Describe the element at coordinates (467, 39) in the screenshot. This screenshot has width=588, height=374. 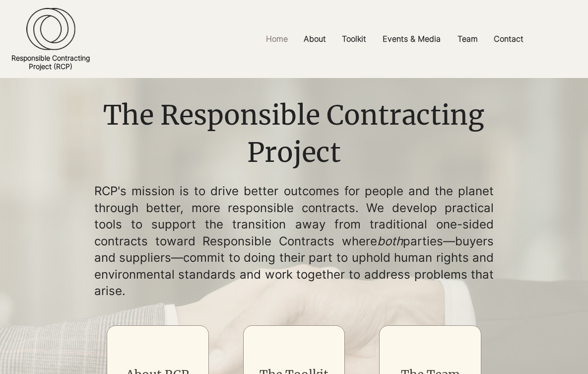
I see `p: Team` at that location.